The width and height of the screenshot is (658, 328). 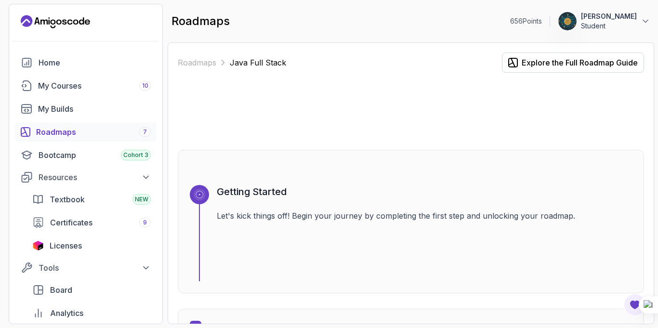 What do you see at coordinates (573, 63) in the screenshot?
I see `button: Explore the Full Roadmap Guide` at bounding box center [573, 63].